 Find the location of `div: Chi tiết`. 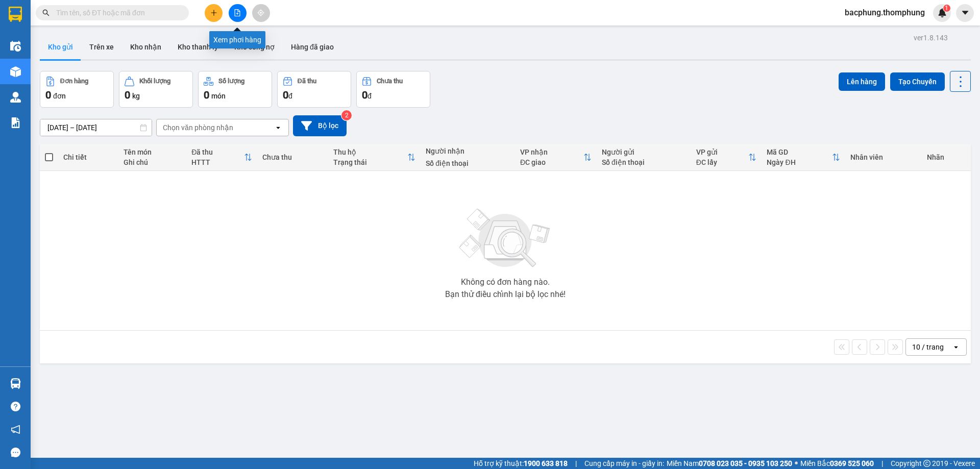

div: Chi tiết is located at coordinates (88, 157).